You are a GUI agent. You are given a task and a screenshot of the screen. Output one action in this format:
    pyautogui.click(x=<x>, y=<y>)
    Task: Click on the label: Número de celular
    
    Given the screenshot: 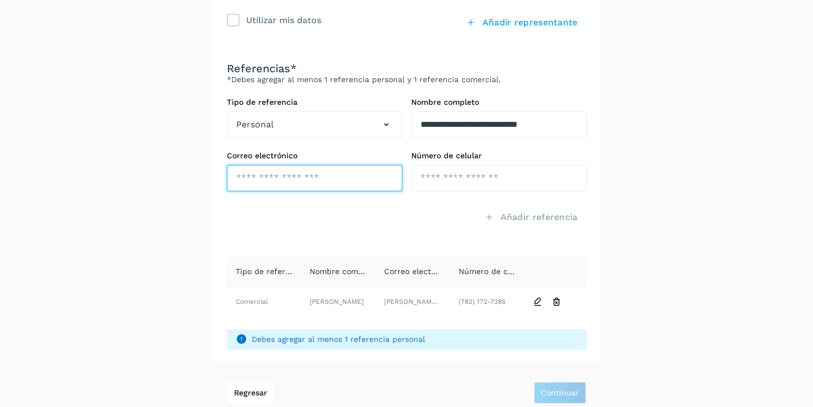 What is the action you would take?
    pyautogui.click(x=499, y=156)
    